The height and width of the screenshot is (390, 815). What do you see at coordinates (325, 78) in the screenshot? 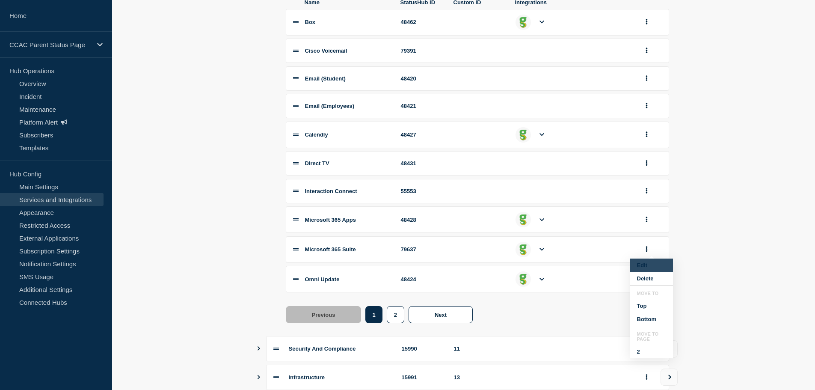
I see `span: Email (Student)` at bounding box center [325, 78].